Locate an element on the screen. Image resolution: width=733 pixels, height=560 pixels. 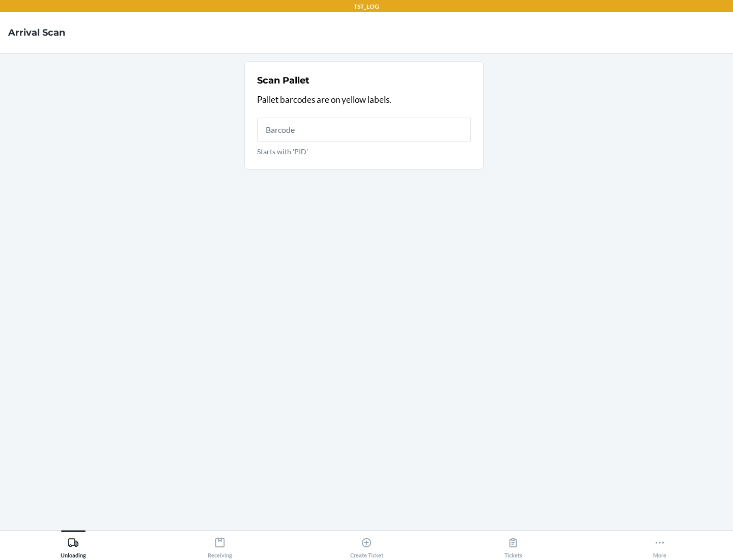
h4: Arrival Scan is located at coordinates (36, 32).